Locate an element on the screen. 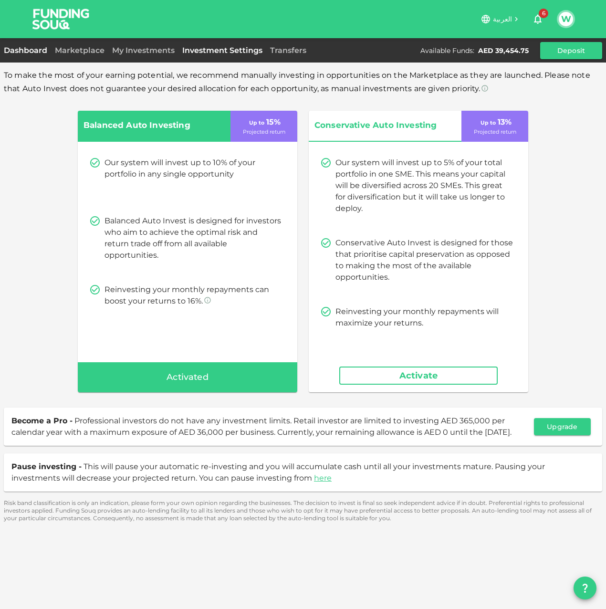  span: Become a Pro - is located at coordinates (42, 421).